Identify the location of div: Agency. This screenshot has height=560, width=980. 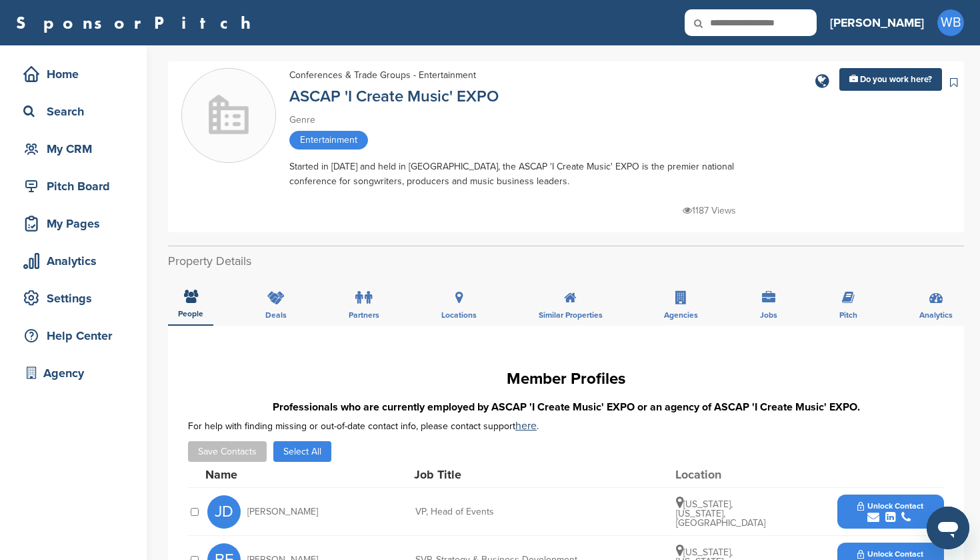
(77, 373).